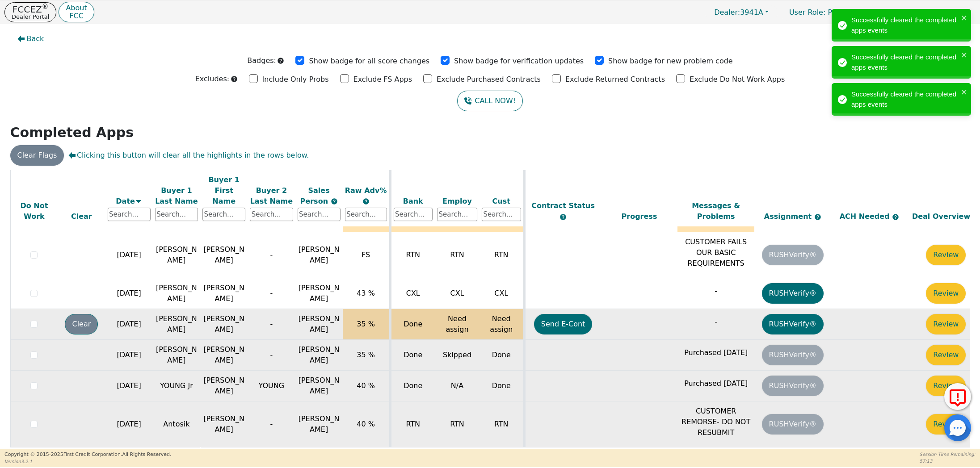 This screenshot has height=468, width=980. I want to click on span: Clicking this button will clear all the highlights in the rows below., so click(188, 155).